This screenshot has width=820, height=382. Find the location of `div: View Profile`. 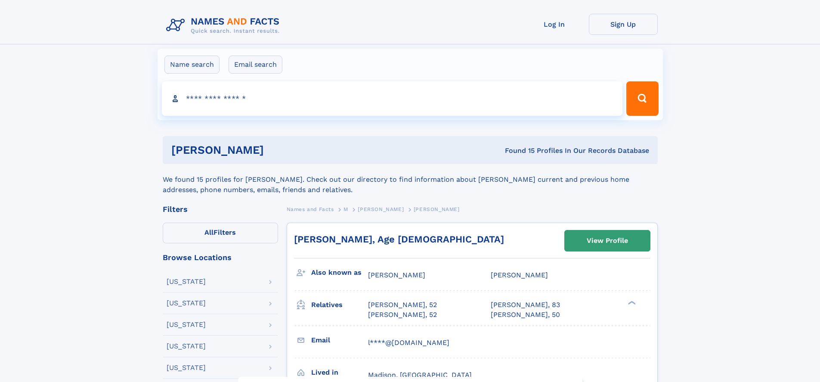

div: View Profile is located at coordinates (607, 241).